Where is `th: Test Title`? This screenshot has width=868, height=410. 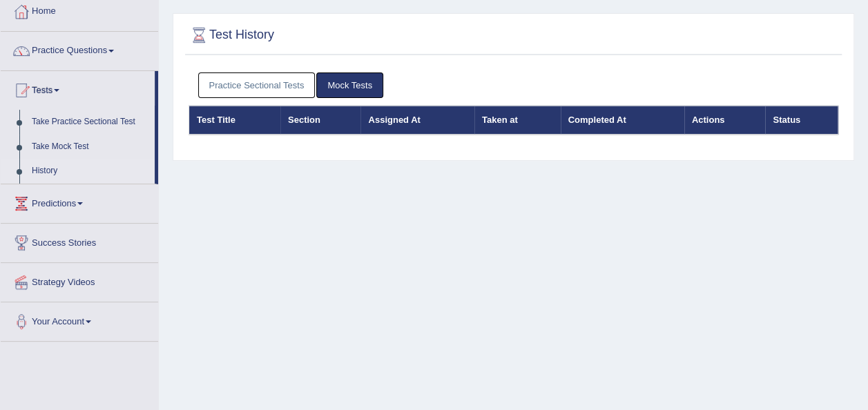
th: Test Title is located at coordinates (235, 120).